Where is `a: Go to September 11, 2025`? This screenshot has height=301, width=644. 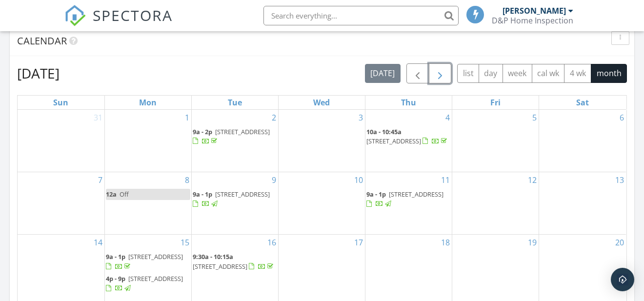 a: Go to September 11, 2025 is located at coordinates (445, 180).